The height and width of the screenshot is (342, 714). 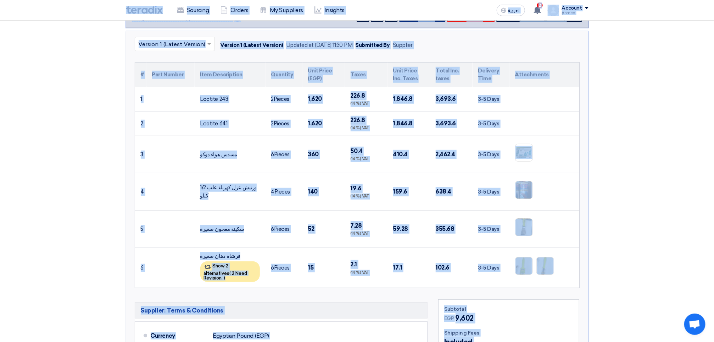 I want to click on span: العربية, so click(x=515, y=11).